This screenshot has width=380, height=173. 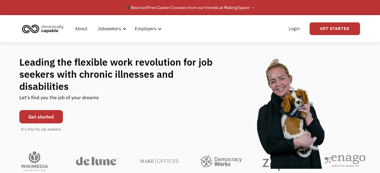 I want to click on em: Now live!, so click(x=139, y=8).